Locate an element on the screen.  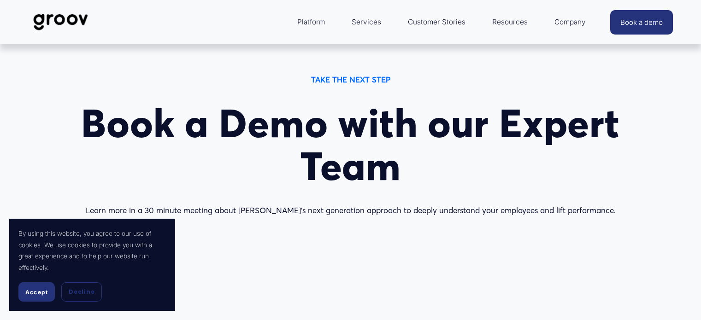
button: Accept is located at coordinates (36, 292).